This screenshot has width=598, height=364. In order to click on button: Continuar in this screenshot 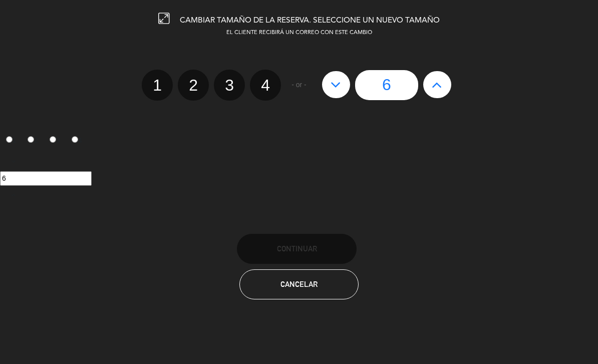, I will do `click(297, 249)`.